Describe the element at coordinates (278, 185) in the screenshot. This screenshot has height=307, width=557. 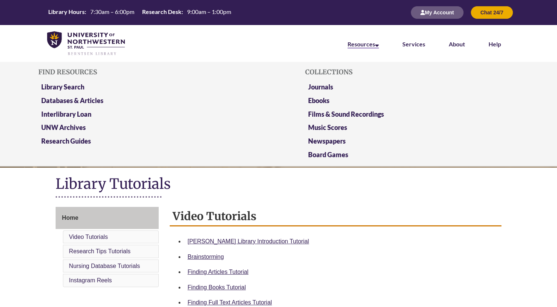
I see `h1: Library Tutorials` at that location.